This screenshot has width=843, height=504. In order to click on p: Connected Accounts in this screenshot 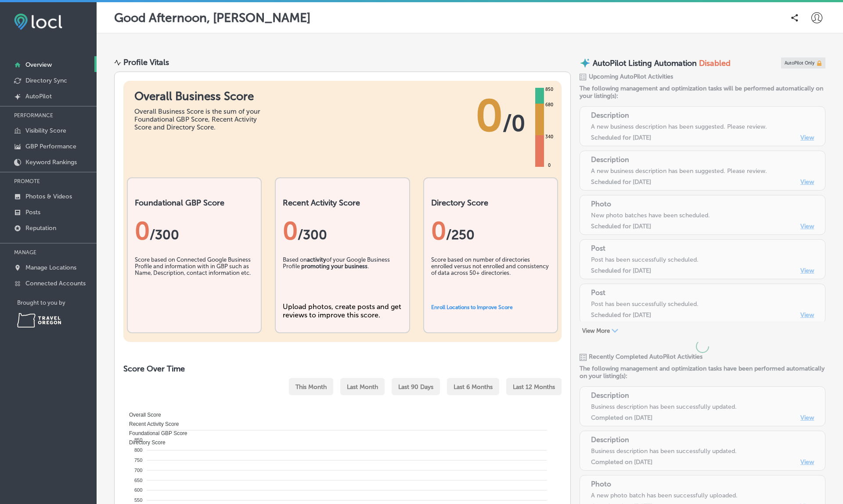, I will do `click(55, 283)`.